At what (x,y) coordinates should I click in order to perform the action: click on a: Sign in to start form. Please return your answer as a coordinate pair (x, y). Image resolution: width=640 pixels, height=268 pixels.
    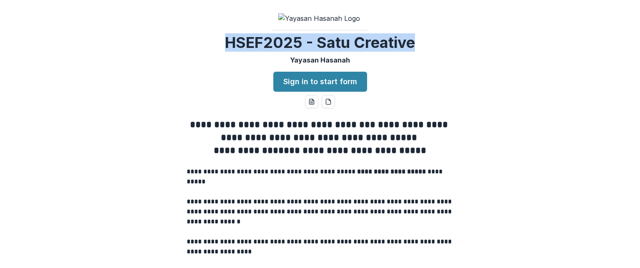
    Looking at the image, I should click on (320, 82).